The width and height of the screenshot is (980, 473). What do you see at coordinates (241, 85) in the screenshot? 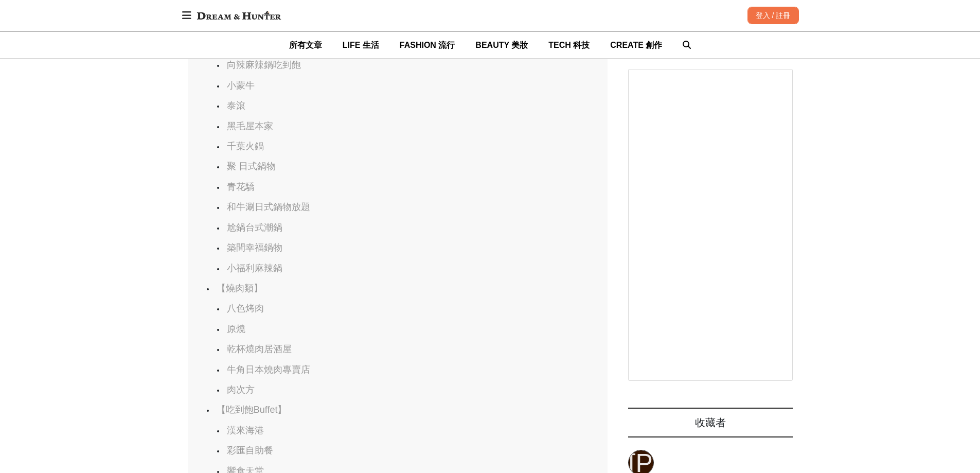
I see `a: 小蒙牛` at bounding box center [241, 85].